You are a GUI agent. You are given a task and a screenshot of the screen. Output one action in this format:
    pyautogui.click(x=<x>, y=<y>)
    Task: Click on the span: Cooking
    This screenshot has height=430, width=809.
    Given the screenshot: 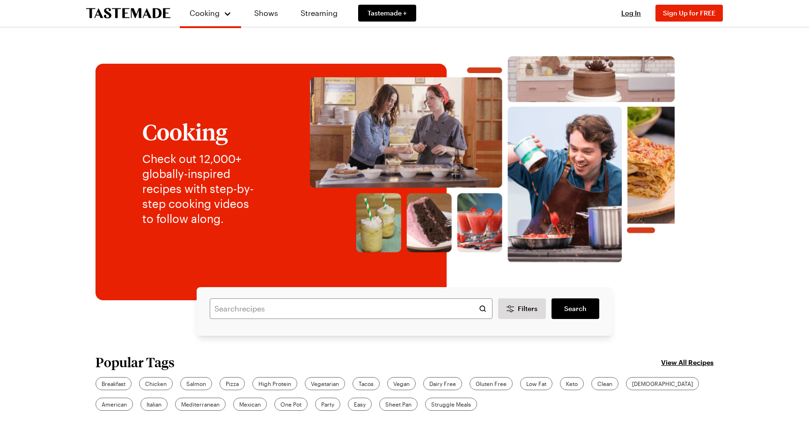 What is the action you would take?
    pyautogui.click(x=205, y=13)
    